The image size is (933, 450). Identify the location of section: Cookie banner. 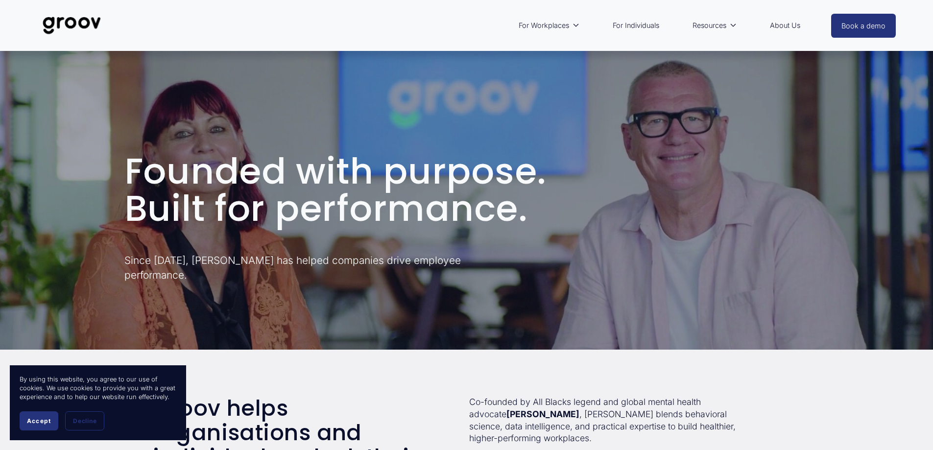
(98, 403).